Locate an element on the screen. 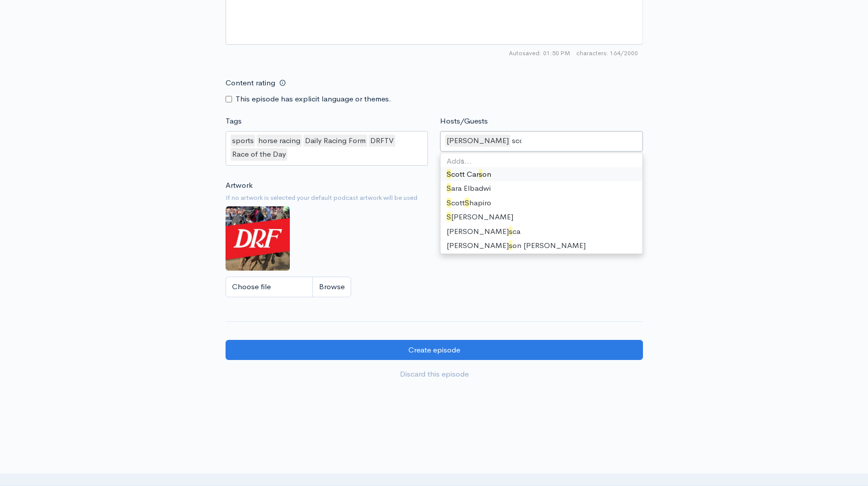  label: This episode has explicit language or themes. is located at coordinates (313, 99).